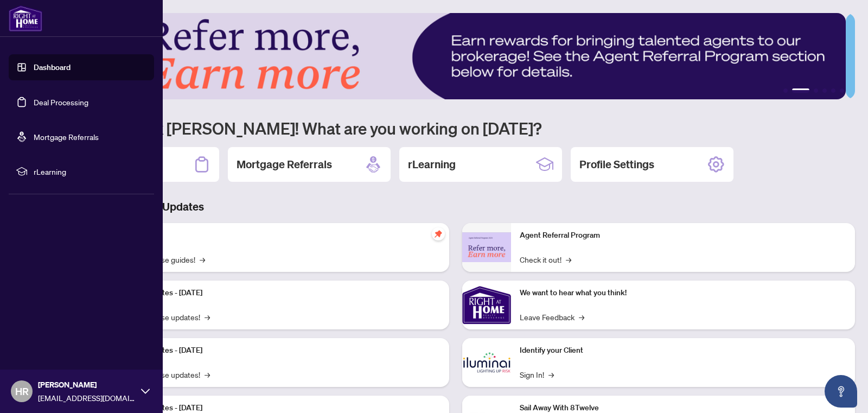 Image resolution: width=868 pixels, height=413 pixels. I want to click on a: Sign In!→, so click(537, 375).